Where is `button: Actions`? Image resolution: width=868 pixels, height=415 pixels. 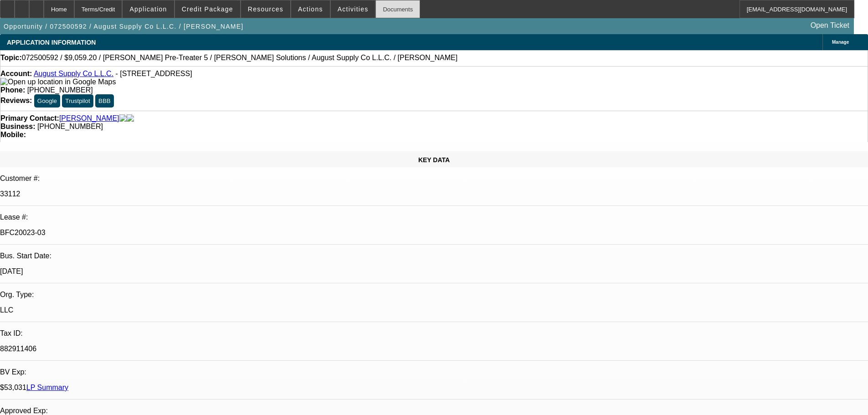
button: Actions is located at coordinates (310, 9).